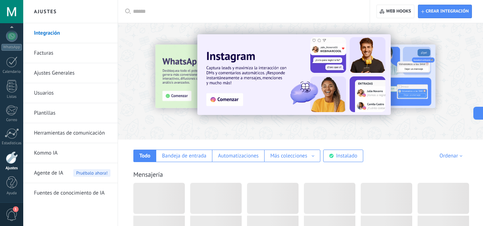 This screenshot has height=226, width=483. What do you see at coordinates (70, 73) in the screenshot?
I see `li: Ajustes Generales` at bounding box center [70, 73].